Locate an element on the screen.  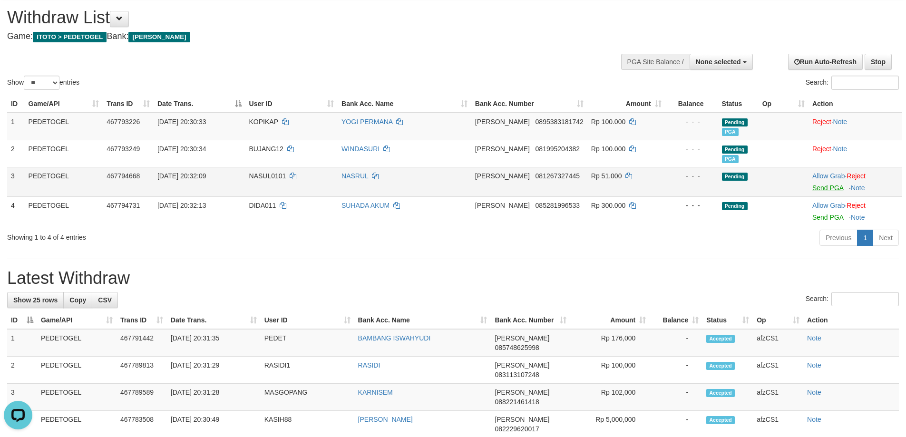
a: BAMBANG ISWAHYUDI is located at coordinates (394, 338).